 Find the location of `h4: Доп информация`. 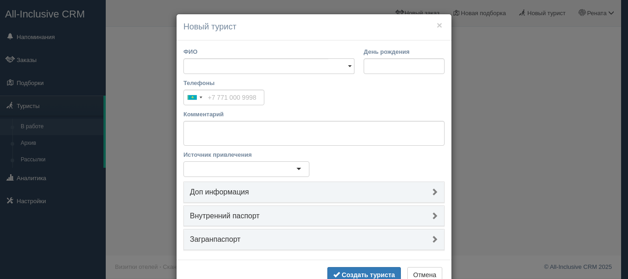

h4: Доп информация is located at coordinates (314, 192).